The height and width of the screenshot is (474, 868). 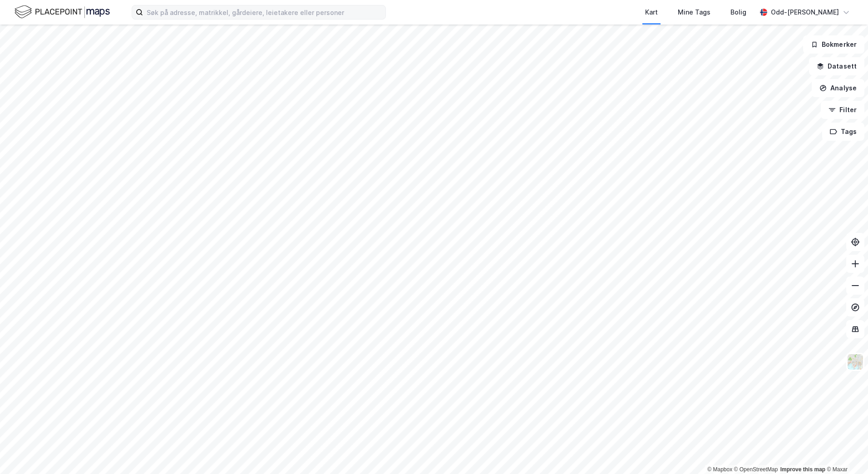 I want to click on div: Kart, so click(x=652, y=12).